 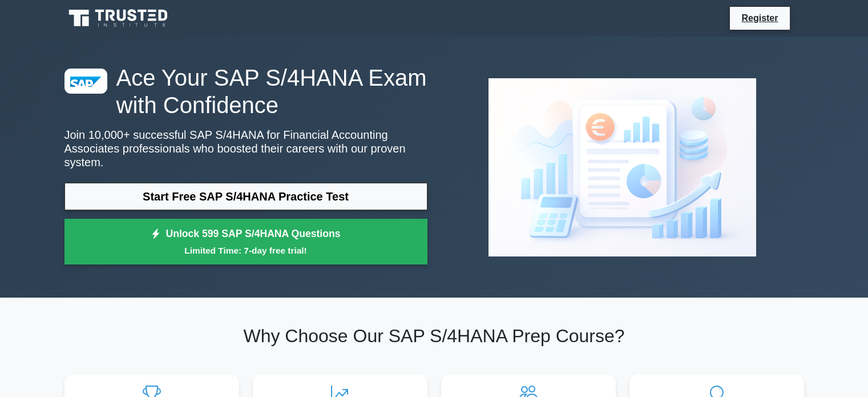 What do you see at coordinates (434, 335) in the screenshot?
I see `h2: Why Choose Our SAP S/4HANA Prep Course?` at bounding box center [434, 335].